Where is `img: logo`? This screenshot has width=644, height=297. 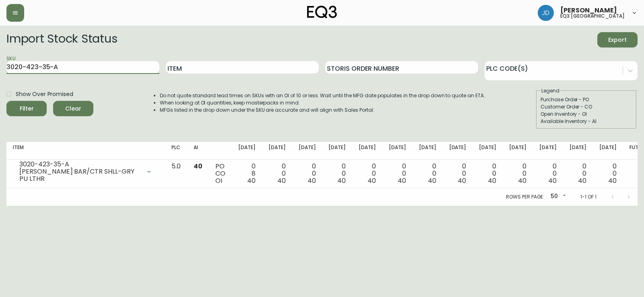 img: logo is located at coordinates (322, 12).